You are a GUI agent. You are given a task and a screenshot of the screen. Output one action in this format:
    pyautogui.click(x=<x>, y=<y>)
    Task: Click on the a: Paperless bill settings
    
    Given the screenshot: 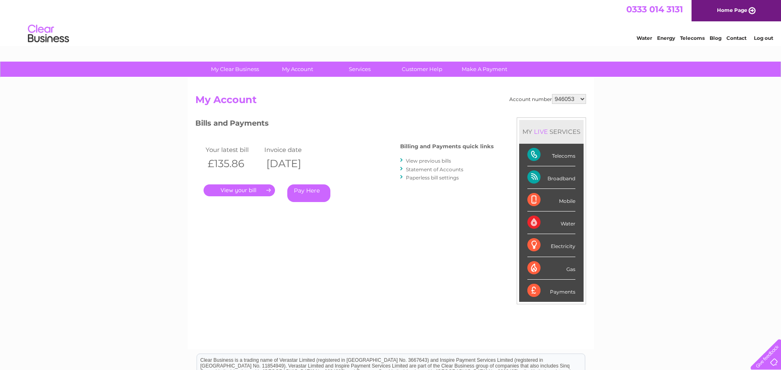 What is the action you would take?
    pyautogui.click(x=432, y=177)
    